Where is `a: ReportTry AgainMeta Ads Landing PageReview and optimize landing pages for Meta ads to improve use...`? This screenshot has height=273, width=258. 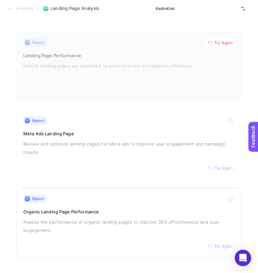 a: ReportTry AgainMeta Ads Landing PageReview and optimize landing pages for Meta ads to improve use... is located at coordinates (129, 145).